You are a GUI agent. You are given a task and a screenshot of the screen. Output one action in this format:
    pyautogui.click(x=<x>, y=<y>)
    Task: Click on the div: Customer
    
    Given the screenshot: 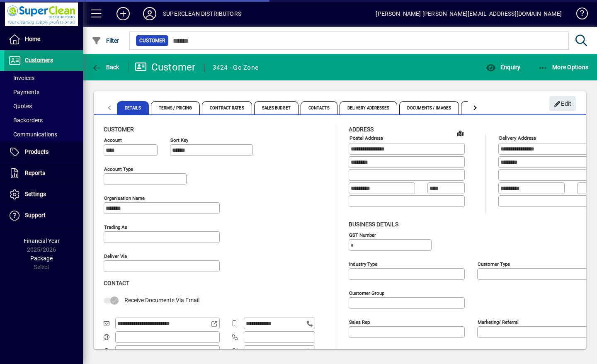 What is the action you would take?
    pyautogui.click(x=165, y=67)
    